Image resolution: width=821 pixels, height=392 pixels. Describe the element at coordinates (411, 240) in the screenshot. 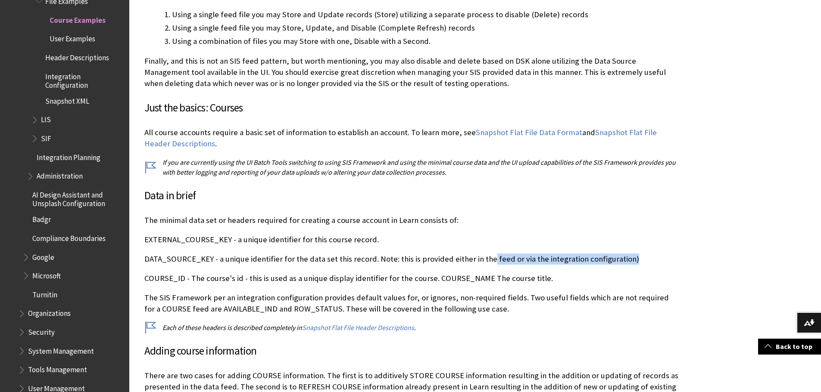

I see `p: EXTERNAL_COURSE_KEY - a unique identifier for this course record.` at that location.